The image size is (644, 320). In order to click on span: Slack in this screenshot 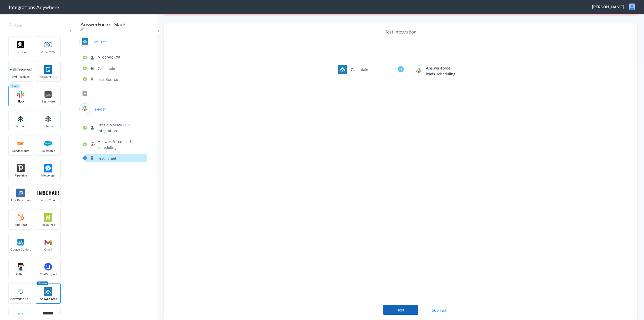, I will do `click(20, 101)`.